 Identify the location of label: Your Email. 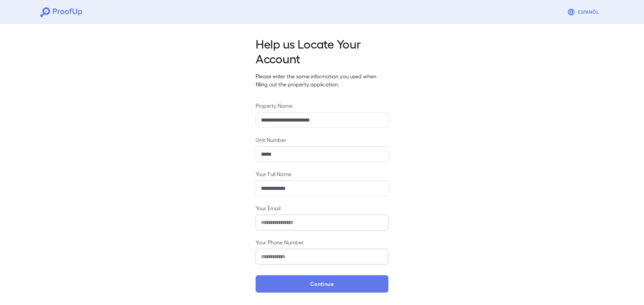
(322, 208).